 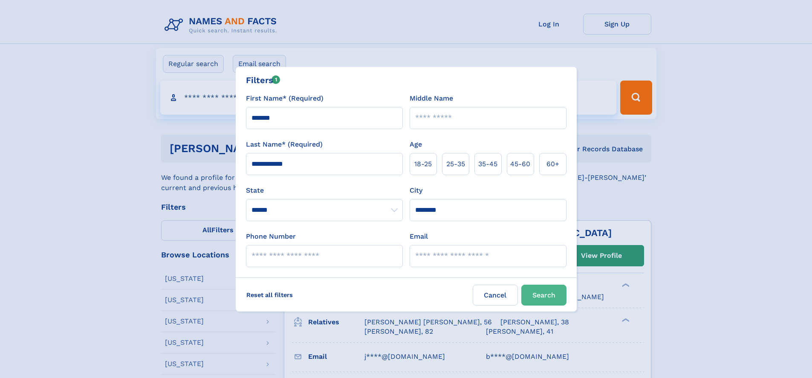 I want to click on label: Middle Name, so click(x=431, y=98).